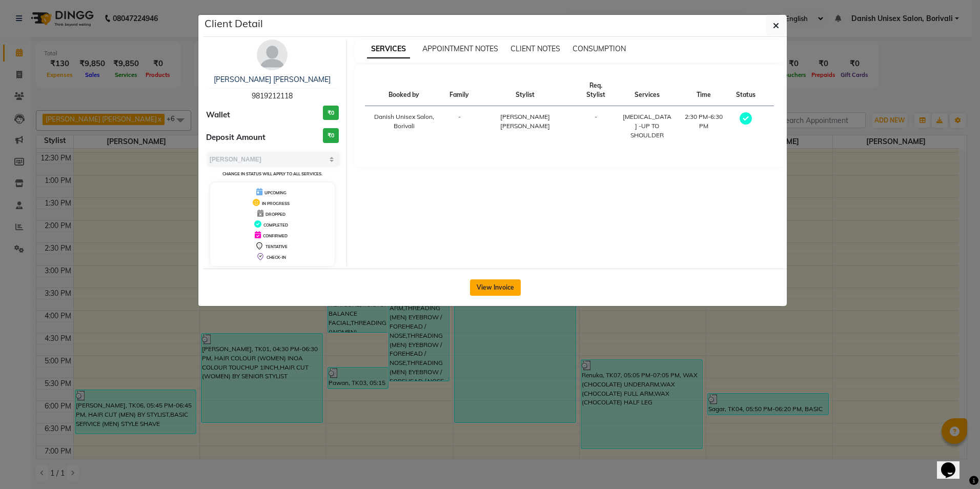  Describe the element at coordinates (460, 49) in the screenshot. I see `span: APPOINTMENT NOTES` at that location.